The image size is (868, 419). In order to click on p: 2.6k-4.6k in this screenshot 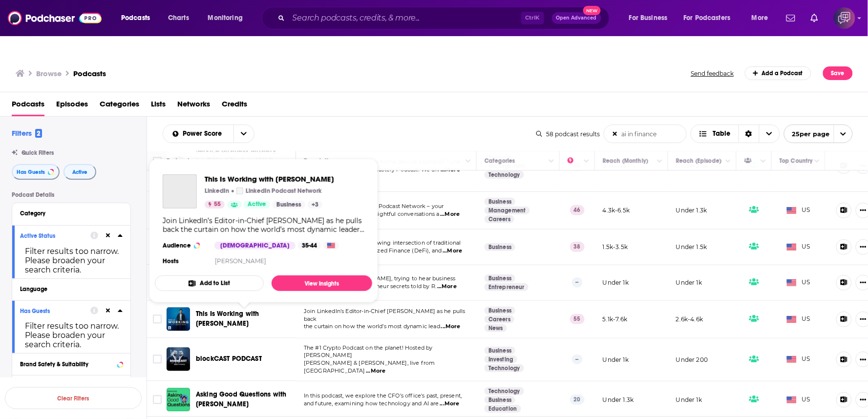, I will do `click(690, 319)`.